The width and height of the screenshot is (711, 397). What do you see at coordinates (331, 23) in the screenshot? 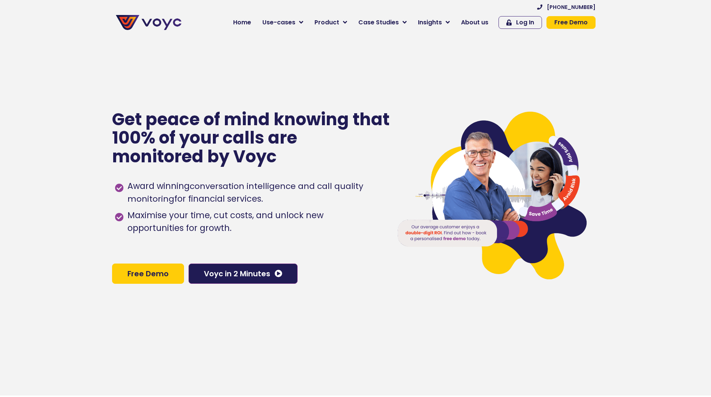
I see `a: Product` at bounding box center [331, 23].